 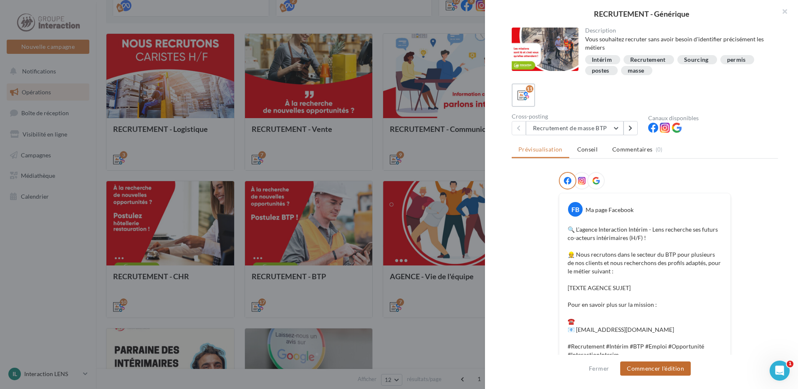 I want to click on button: Recrutement de masse BTP, so click(x=575, y=128).